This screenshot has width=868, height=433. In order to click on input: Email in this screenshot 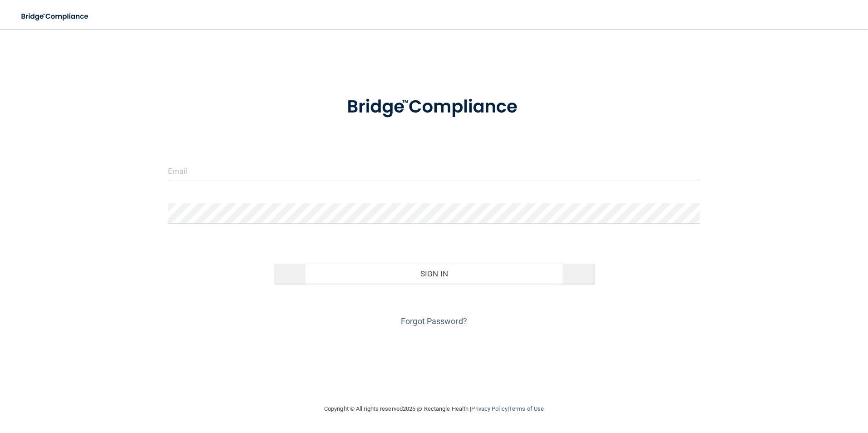, I will do `click(434, 171)`.